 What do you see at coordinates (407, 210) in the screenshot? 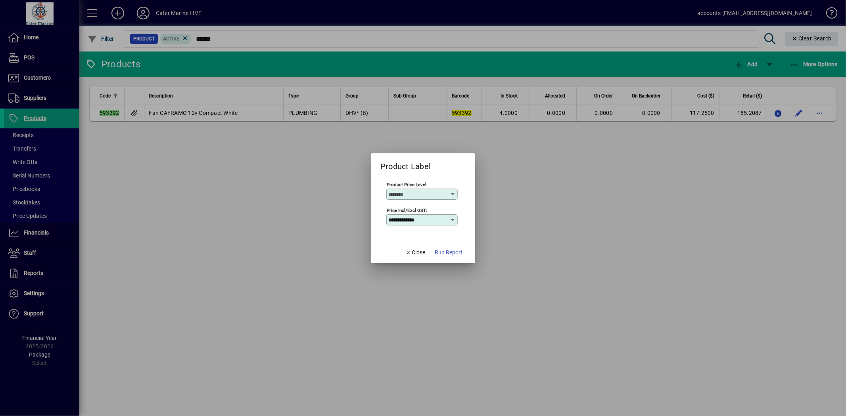
I see `mat-label: Price Incl/Excl GST:` at bounding box center [407, 210].